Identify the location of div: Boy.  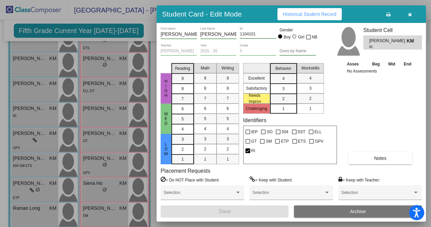
(287, 37).